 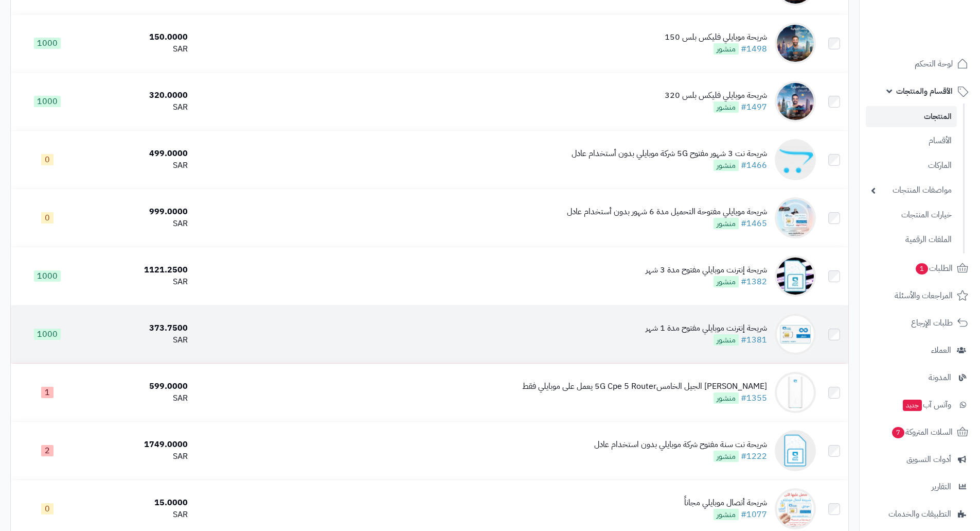 I want to click on span: جديد, so click(x=912, y=405).